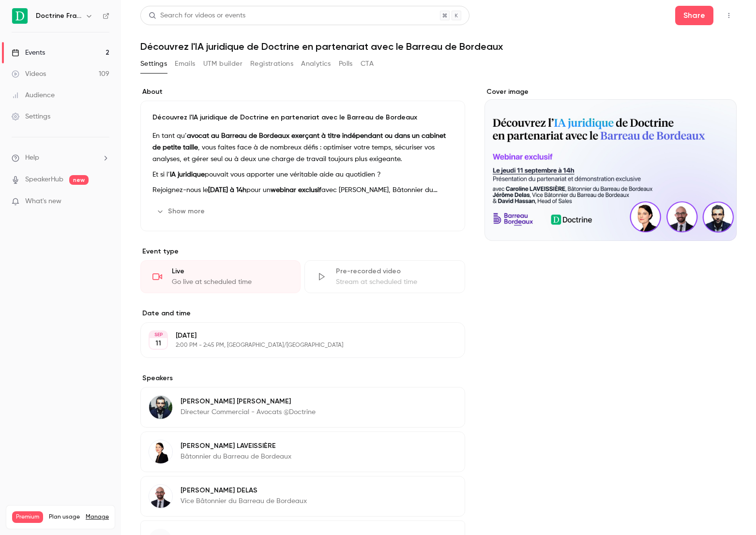 The height and width of the screenshot is (535, 756). I want to click on button: Analytics, so click(316, 64).